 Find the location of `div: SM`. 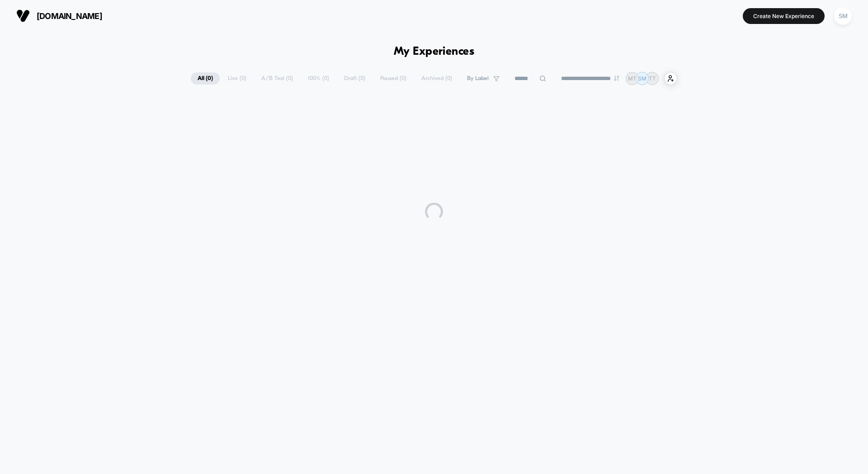

div: SM is located at coordinates (842, 16).